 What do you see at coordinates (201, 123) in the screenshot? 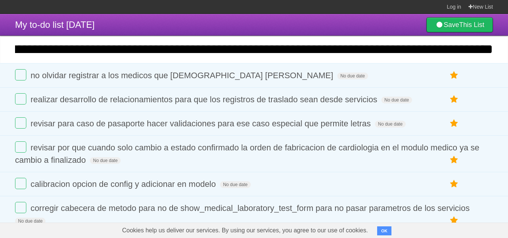
I see `span: revisar para caso de pasaporte hacer validaciones para ese caso especial que permite letras` at bounding box center [201, 123].